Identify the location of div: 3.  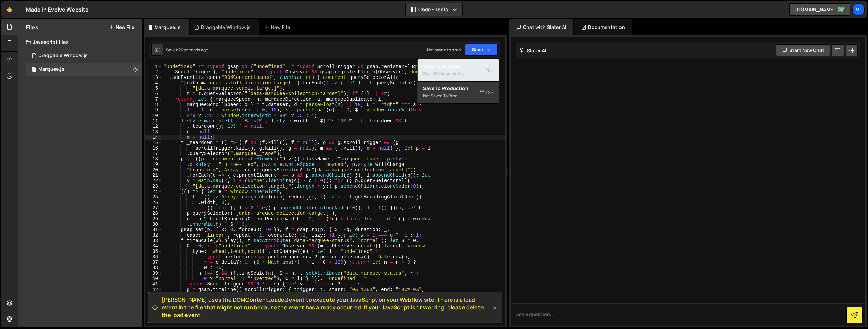
(154, 77).